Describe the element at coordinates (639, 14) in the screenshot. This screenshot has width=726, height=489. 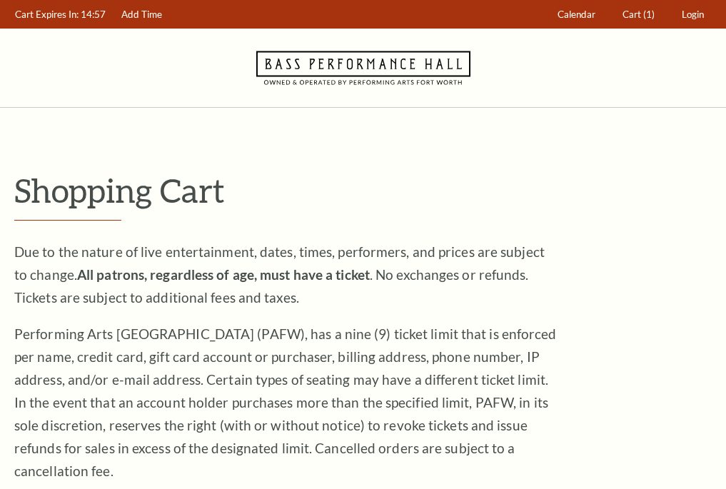
I see `a: Cart (1)` at that location.